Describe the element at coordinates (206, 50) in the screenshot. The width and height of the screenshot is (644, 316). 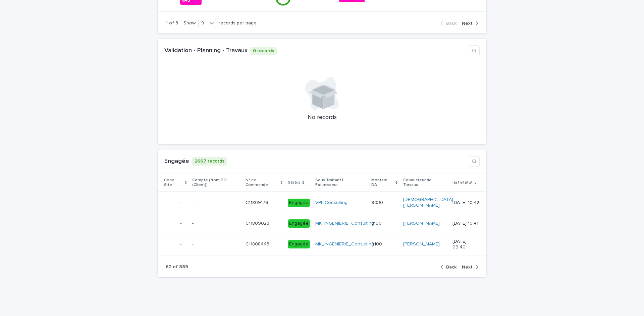
I see `a: Validation - Planning - Travaux` at that location.